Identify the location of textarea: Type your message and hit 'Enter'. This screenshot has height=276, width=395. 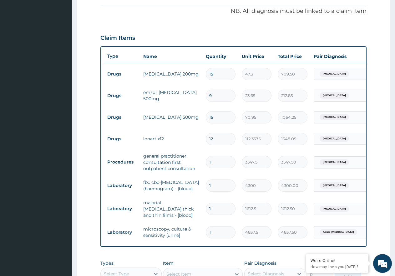
(61, 182).